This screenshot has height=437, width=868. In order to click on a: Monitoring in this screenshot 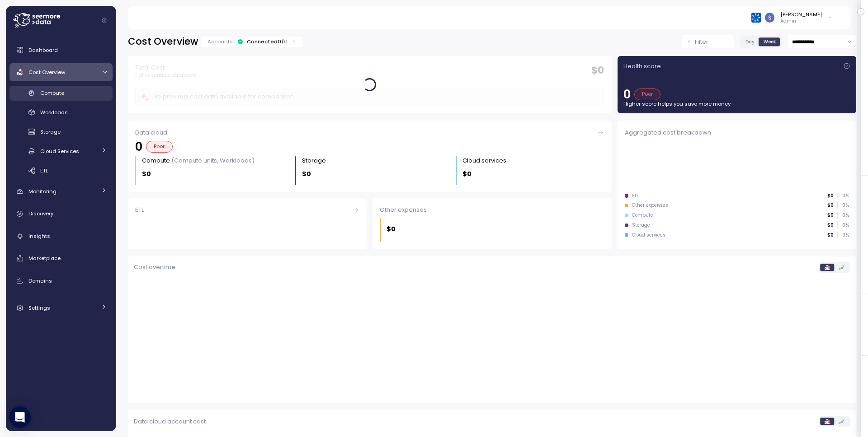, I will do `click(61, 191)`.